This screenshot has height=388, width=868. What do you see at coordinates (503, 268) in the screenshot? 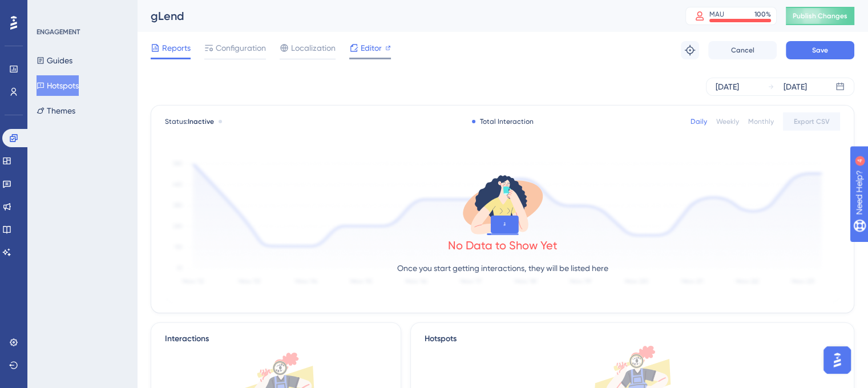
I see `p: Once you start getting interactions, they will be listed here` at bounding box center [503, 268].